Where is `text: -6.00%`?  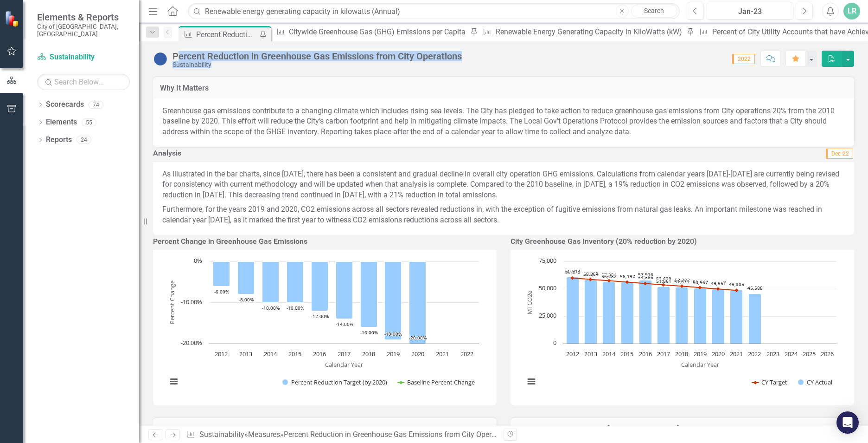
text: -6.00% is located at coordinates (222, 291).